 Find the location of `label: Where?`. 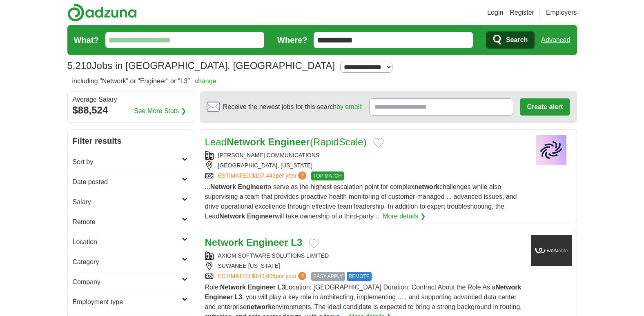

label: Where? is located at coordinates (292, 40).